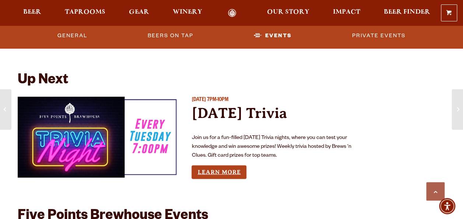  I want to click on div: Accessibility Menu, so click(447, 206).